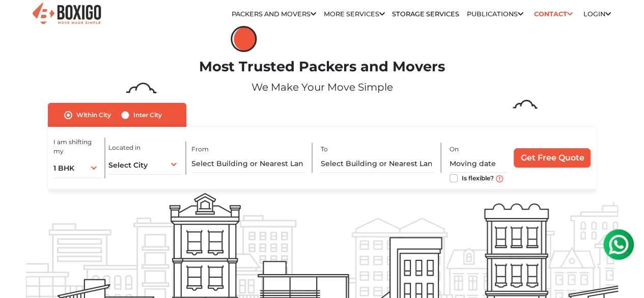  I want to click on span: Select City, so click(128, 165).